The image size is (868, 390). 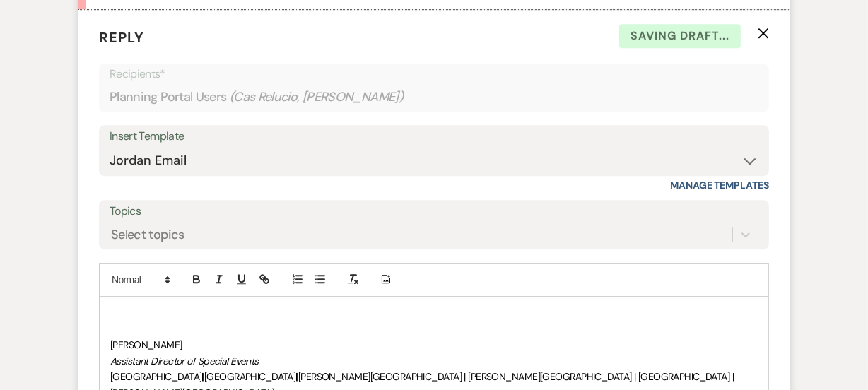 What do you see at coordinates (680, 36) in the screenshot?
I see `span: Saving draft...` at bounding box center [680, 36].